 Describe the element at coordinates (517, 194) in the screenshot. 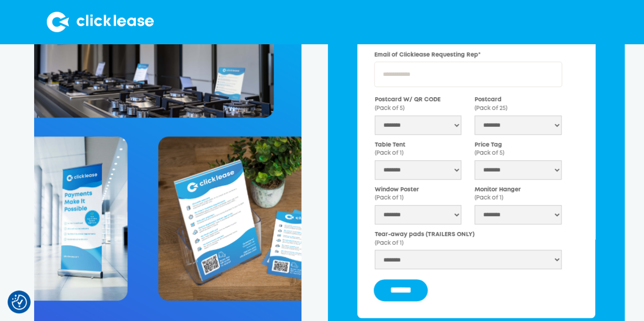

I see `label: Monitor Hanger` at that location.